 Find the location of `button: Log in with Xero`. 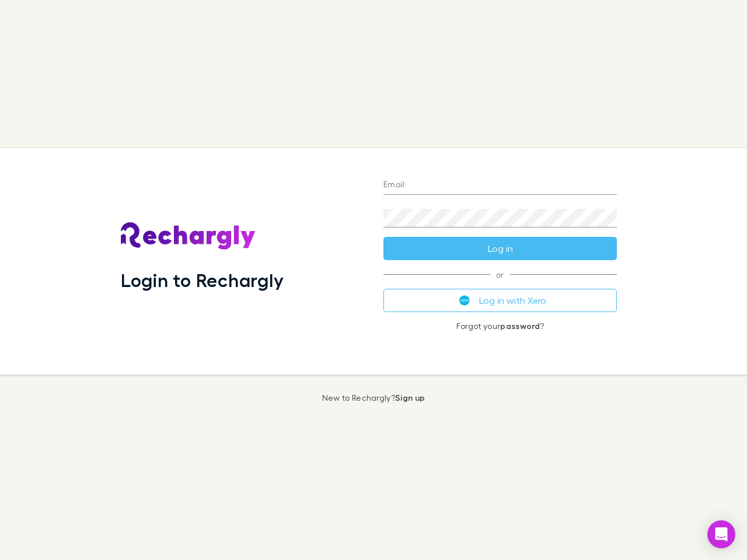

button: Log in with Xero is located at coordinates (500, 301).